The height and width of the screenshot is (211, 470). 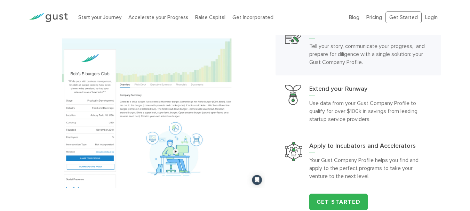 What do you see at coordinates (358, 161) in the screenshot?
I see `a: Apply To Incubators And AcceleratorsApply to Incubators and AcceleratorsYour Gust Company Profile...` at bounding box center [358, 161].